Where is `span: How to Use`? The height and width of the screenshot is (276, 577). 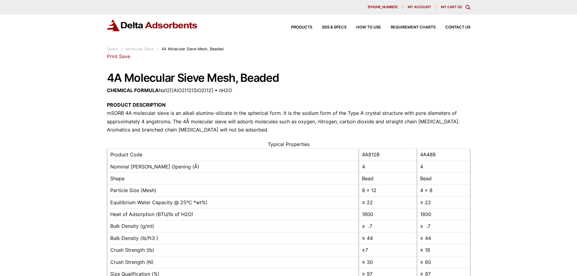 span: How to Use is located at coordinates (369, 27).